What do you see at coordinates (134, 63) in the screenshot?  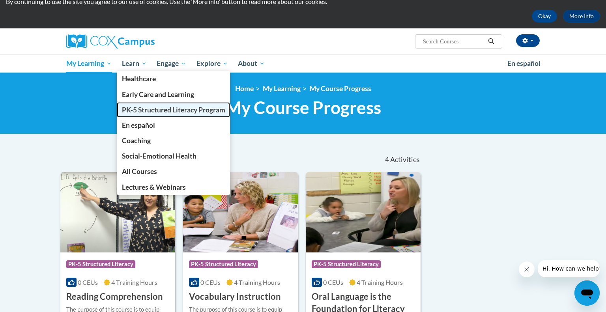 I see `span: Learn` at bounding box center [134, 63].